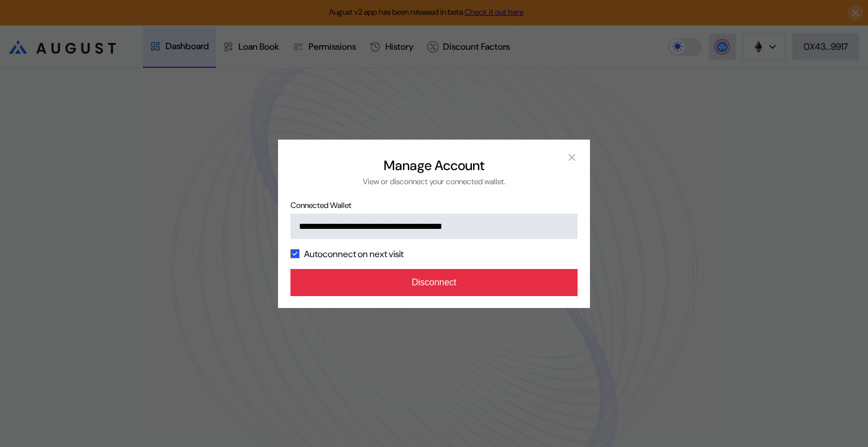 The image size is (868, 447). What do you see at coordinates (572, 158) in the screenshot?
I see `button: close modal` at bounding box center [572, 158].